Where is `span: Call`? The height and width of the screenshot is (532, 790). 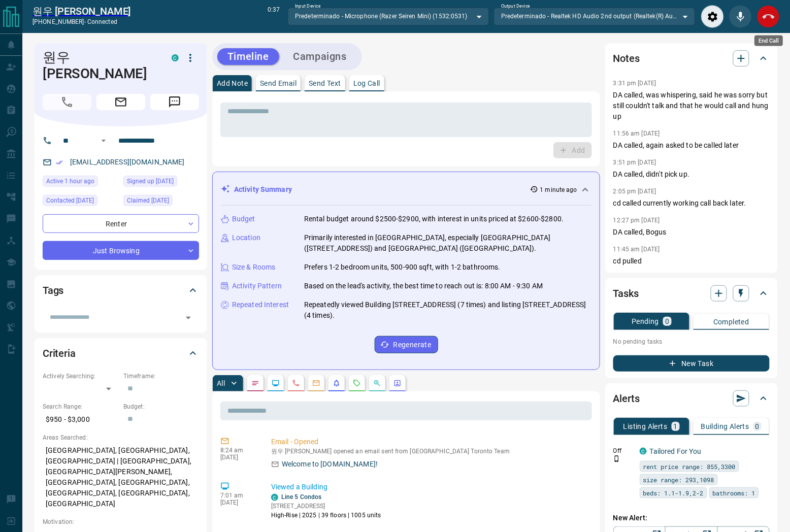 span: Call is located at coordinates (67, 102).